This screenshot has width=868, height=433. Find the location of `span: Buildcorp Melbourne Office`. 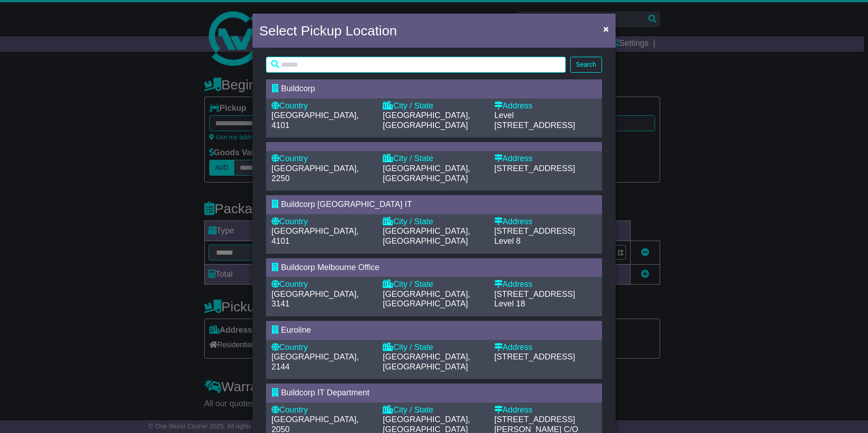

span: Buildcorp Melbourne Office is located at coordinates (330, 268).